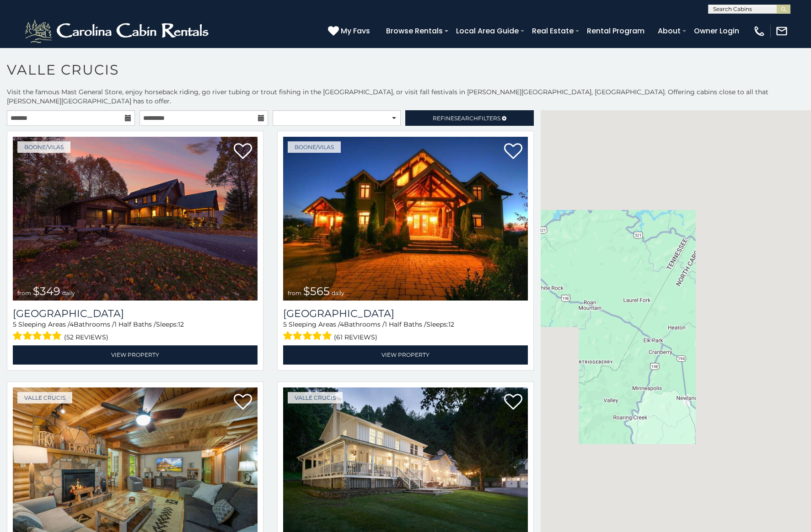 Image resolution: width=811 pixels, height=532 pixels. What do you see at coordinates (669, 31) in the screenshot?
I see `a: About` at bounding box center [669, 31].